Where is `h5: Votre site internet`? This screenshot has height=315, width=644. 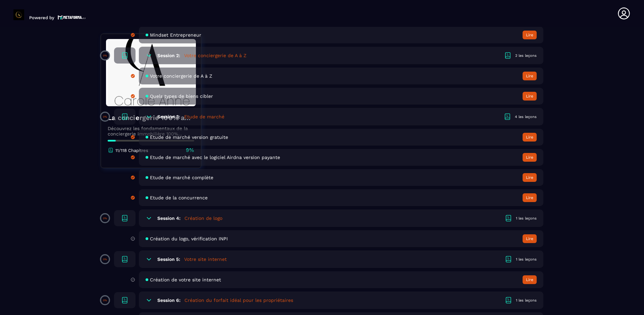
h5: Votre site internet is located at coordinates (205, 259).